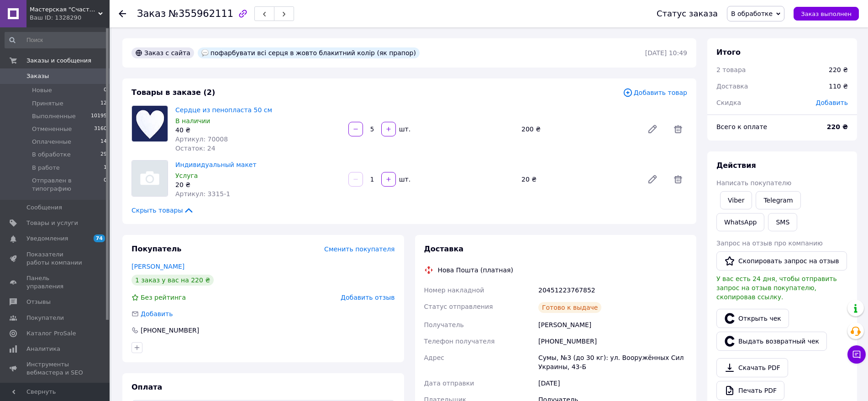 The height and width of the screenshot is (401, 868). What do you see at coordinates (163, 297) in the screenshot?
I see `span: Без рейтинга` at bounding box center [163, 297].